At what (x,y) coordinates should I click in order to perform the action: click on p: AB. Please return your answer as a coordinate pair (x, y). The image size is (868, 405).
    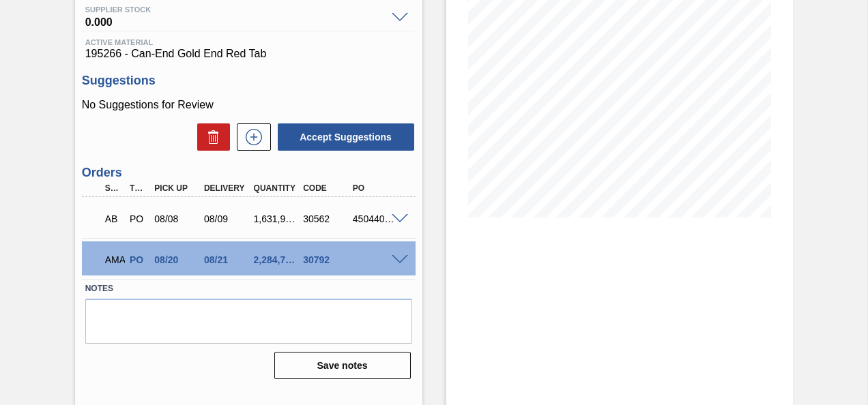
    Looking at the image, I should click on (113, 219).